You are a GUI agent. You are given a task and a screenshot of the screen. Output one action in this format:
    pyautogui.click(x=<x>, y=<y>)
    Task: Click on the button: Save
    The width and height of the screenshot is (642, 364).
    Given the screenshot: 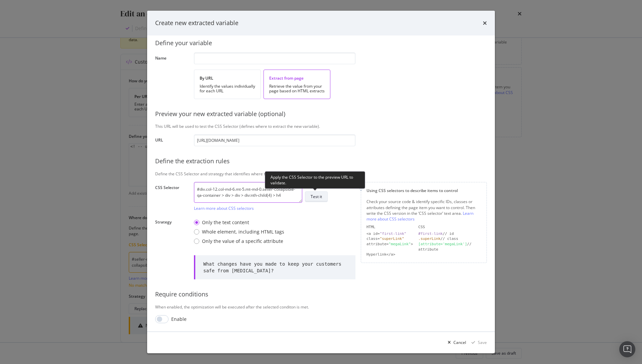 What is the action you would take?
    pyautogui.click(x=478, y=342)
    